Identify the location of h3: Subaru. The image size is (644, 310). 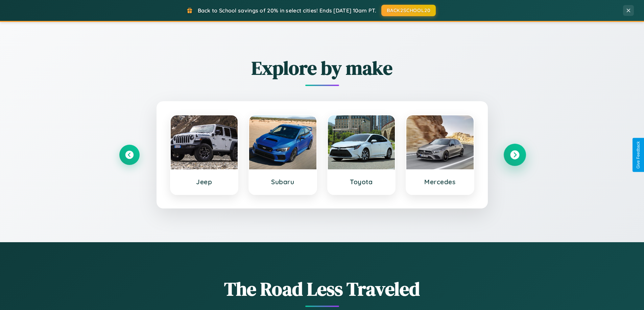
(283, 182).